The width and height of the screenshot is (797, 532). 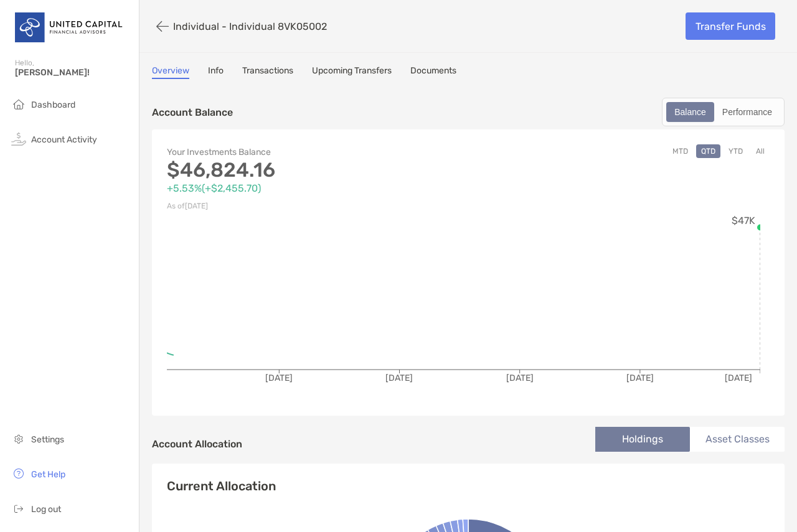 What do you see at coordinates (731, 26) in the screenshot?
I see `a: Transfer Funds` at bounding box center [731, 26].